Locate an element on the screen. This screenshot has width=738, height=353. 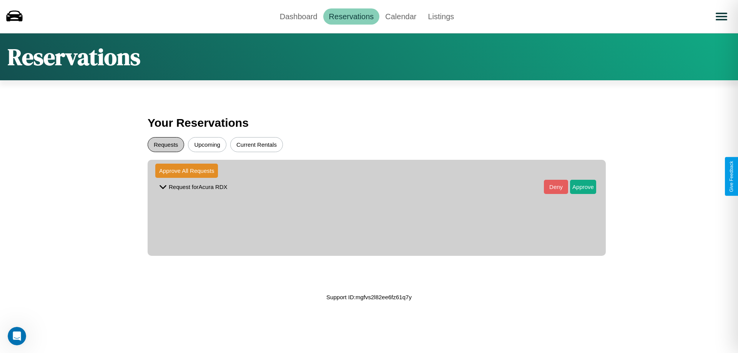
button: Open menu is located at coordinates (721, 17).